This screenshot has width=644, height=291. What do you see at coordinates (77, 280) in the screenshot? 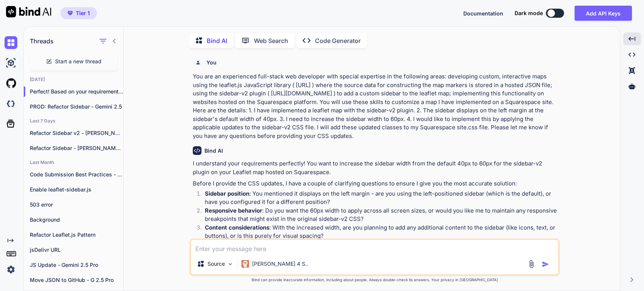
I see `p: Move JSON to GitHub - G 2.5 Pro` at bounding box center [77, 280].